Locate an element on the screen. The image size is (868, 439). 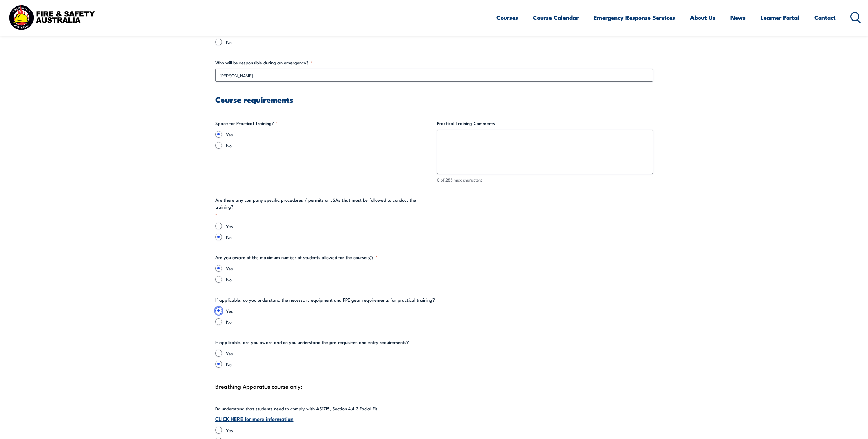
label: Practical Training Comments is located at coordinates (545, 124).